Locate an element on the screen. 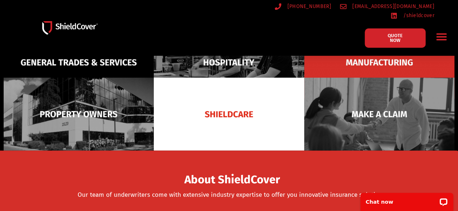 Image resolution: width=458 pixels, height=211 pixels. span: QUOTE NOW is located at coordinates (395, 38).